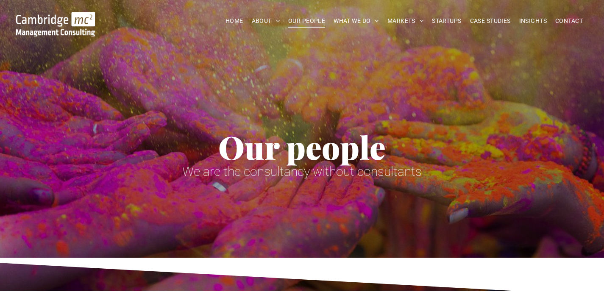  Describe the element at coordinates (302, 171) in the screenshot. I see `span: We are the consultancy without consultants` at that location.